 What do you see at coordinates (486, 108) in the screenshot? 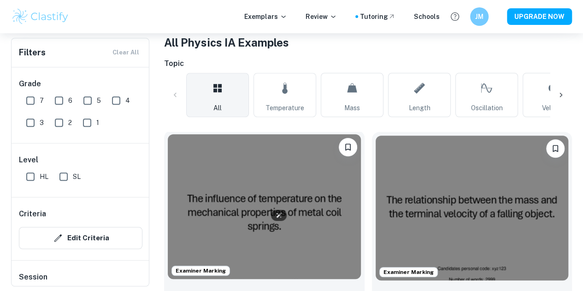
I see `span: Oscillation` at bounding box center [486, 108].